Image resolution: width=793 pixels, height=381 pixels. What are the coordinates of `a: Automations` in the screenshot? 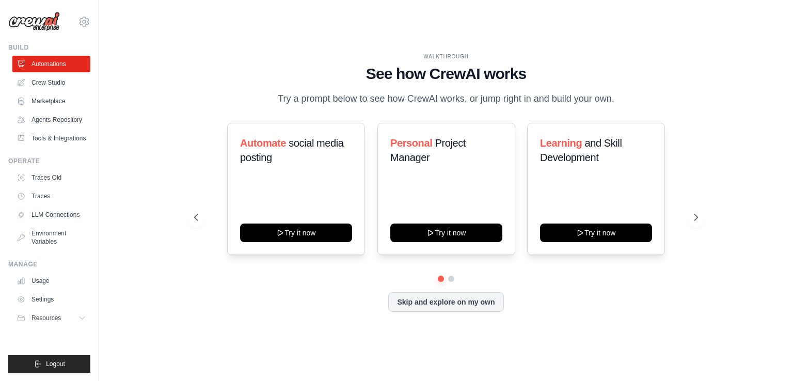 It's located at (51, 64).